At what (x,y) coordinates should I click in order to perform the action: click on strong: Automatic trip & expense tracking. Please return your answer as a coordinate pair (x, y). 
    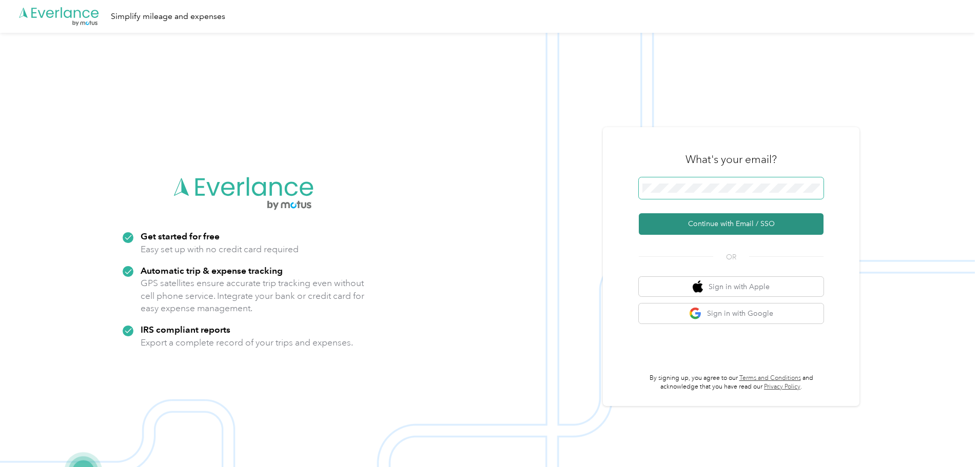
    Looking at the image, I should click on (212, 270).